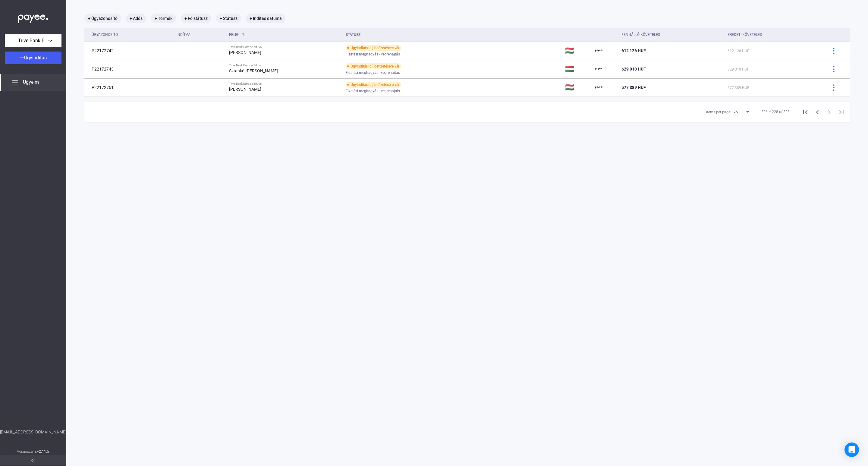  What do you see at coordinates (805, 112) in the screenshot?
I see `button: First page` at bounding box center [805, 112].